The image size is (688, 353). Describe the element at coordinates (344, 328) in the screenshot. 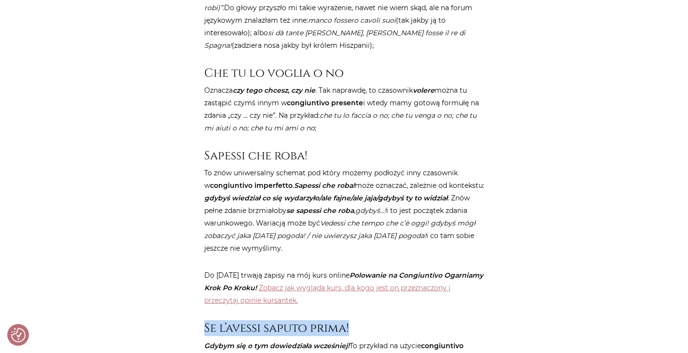

I see `h3: Se l’avessi saputo prima!` at that location.